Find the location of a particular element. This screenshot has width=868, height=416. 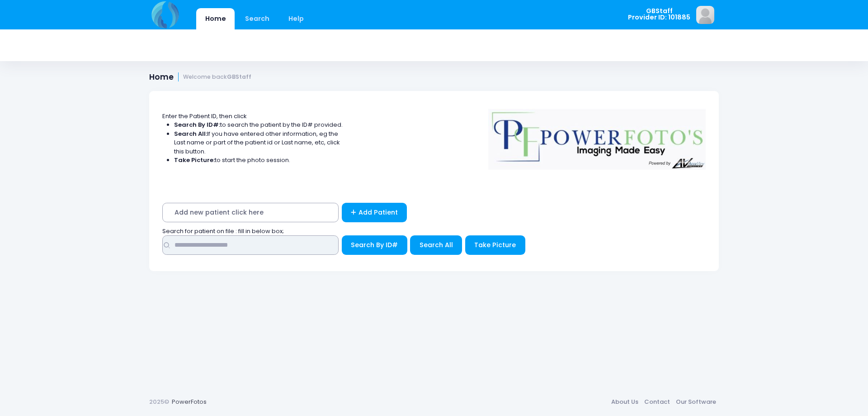

a: About Us is located at coordinates (624, 402).